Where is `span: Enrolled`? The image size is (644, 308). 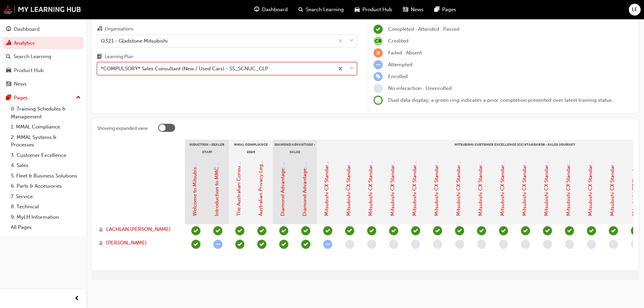
span: Enrolled is located at coordinates (398, 76).